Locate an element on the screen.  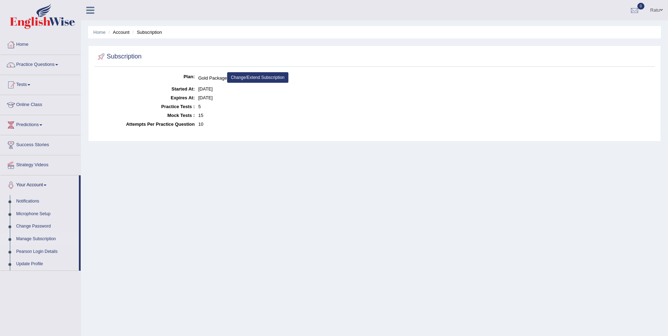
a: Tests is located at coordinates (41, 84).